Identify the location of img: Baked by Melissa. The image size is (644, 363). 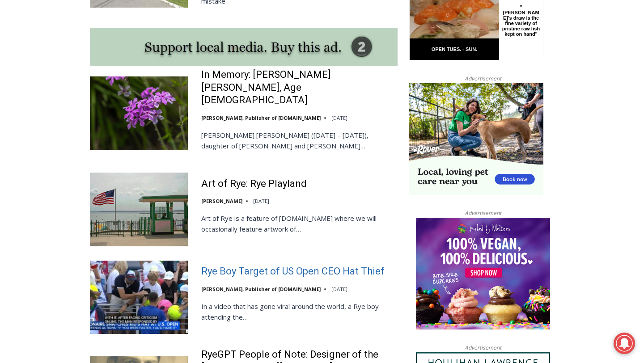
(483, 274).